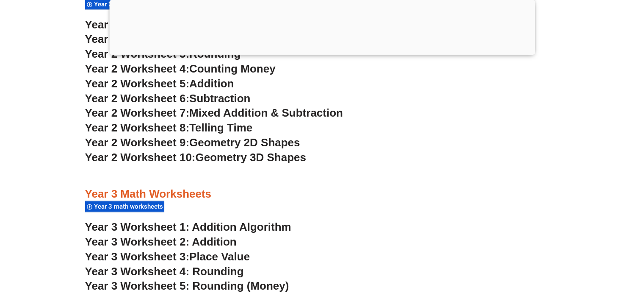 This screenshot has width=644, height=296. What do you see at coordinates (232, 69) in the screenshot?
I see `span: Counting Money` at bounding box center [232, 69].